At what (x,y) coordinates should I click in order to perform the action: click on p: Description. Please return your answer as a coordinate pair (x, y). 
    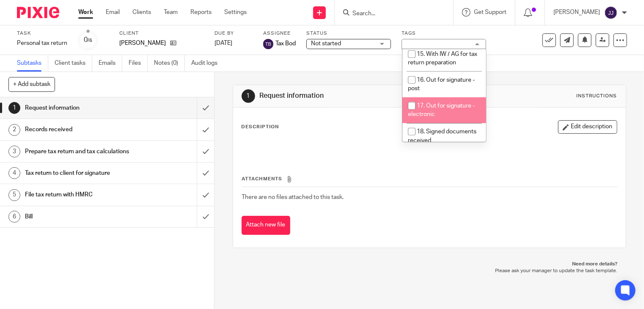
    Looking at the image, I should click on (260, 127).